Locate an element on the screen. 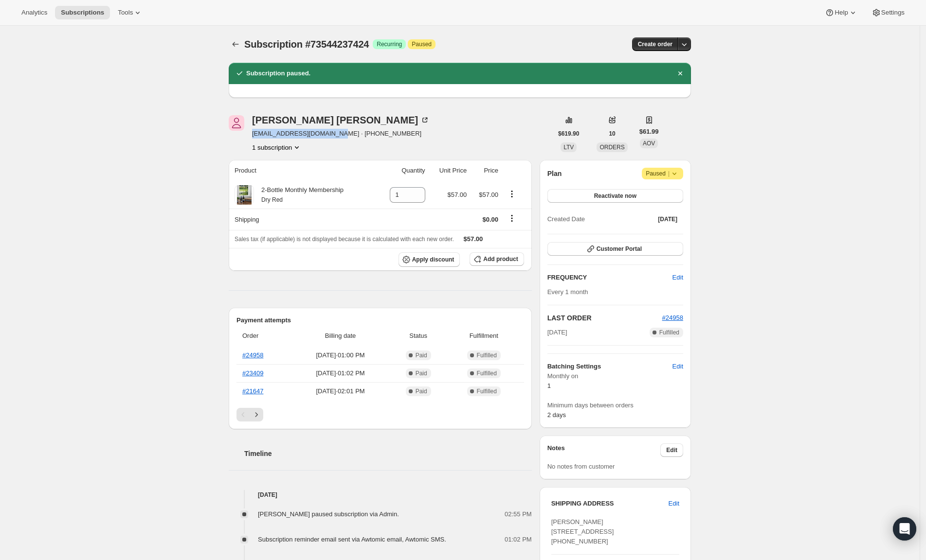 This screenshot has height=560, width=926. span: Reactivate now is located at coordinates (615, 196).